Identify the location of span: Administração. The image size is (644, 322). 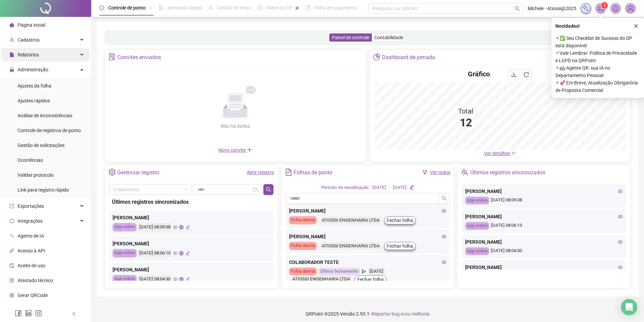
(33, 70).